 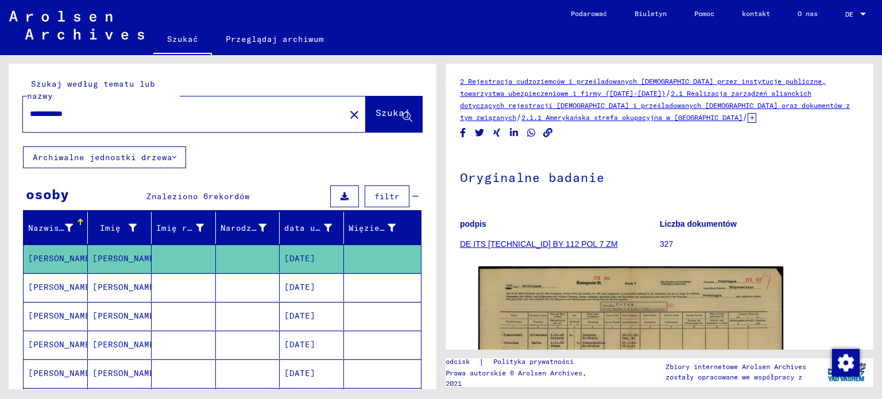 What do you see at coordinates (516, 378) in the screenshot?
I see `font: Prawa autorskie © Arolsen Archives, 2021` at bounding box center [516, 378].